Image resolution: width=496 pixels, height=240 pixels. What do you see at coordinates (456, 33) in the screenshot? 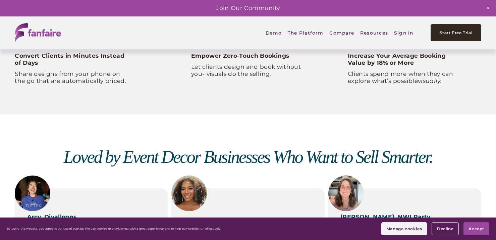
I see `a: Start Free Trial` at bounding box center [456, 33].